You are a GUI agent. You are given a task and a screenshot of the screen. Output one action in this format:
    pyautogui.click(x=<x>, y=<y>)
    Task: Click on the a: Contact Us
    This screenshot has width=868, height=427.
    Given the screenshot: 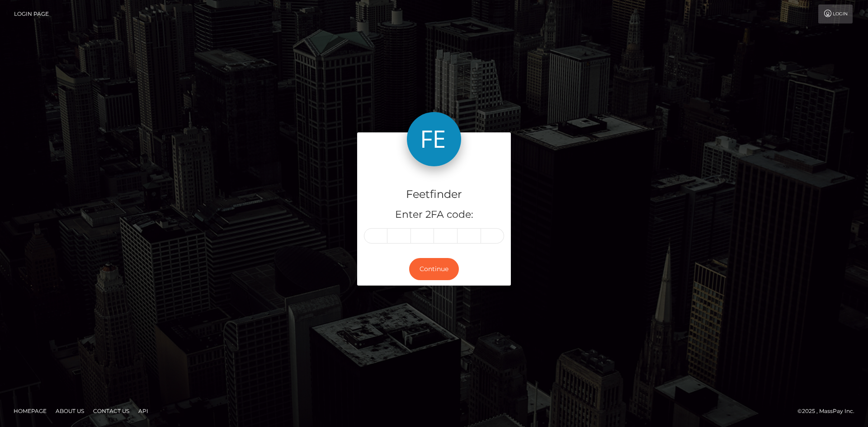 What is the action you would take?
    pyautogui.click(x=111, y=411)
    